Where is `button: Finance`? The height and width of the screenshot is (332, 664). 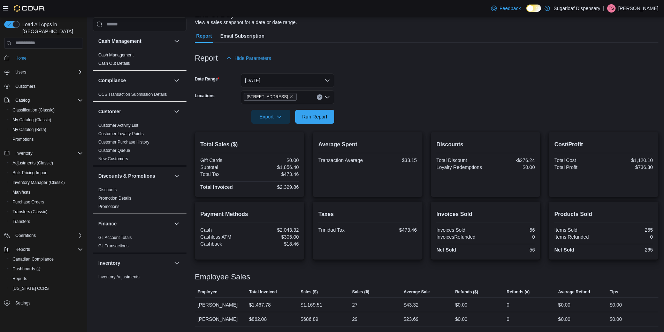
button: Finance is located at coordinates (177, 224).